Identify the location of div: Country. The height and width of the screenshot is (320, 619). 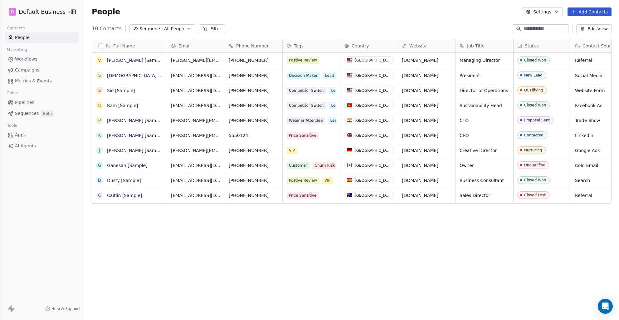
(369, 46).